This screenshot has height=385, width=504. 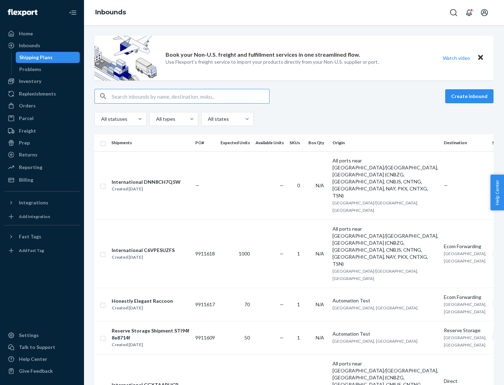 What do you see at coordinates (142, 301) in the screenshot?
I see `div: Honestly Elegant Raccoon` at bounding box center [142, 301].